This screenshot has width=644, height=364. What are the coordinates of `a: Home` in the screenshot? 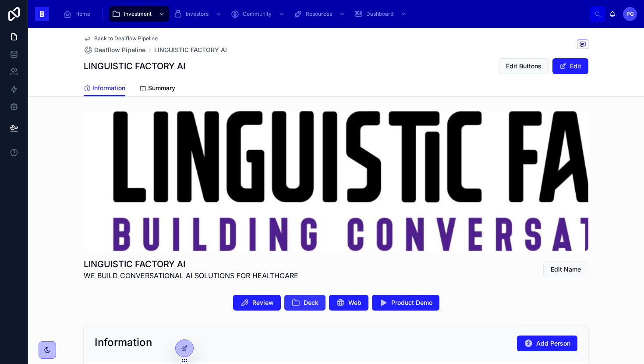 It's located at (78, 14).